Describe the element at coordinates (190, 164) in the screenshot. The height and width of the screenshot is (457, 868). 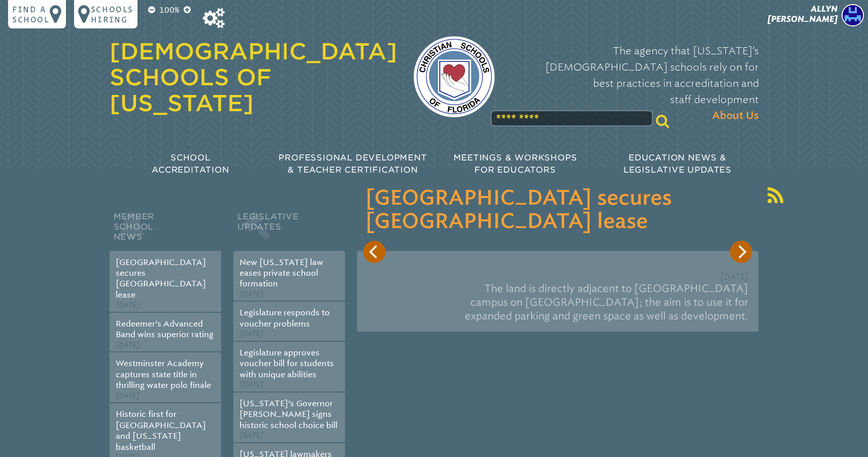
I see `span: School Accreditation` at that location.